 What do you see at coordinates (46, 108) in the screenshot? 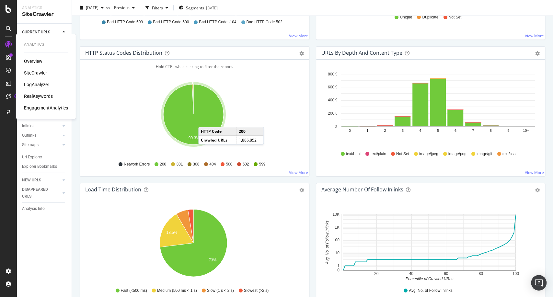
I see `a: EngagementAnalytics` at bounding box center [46, 108].